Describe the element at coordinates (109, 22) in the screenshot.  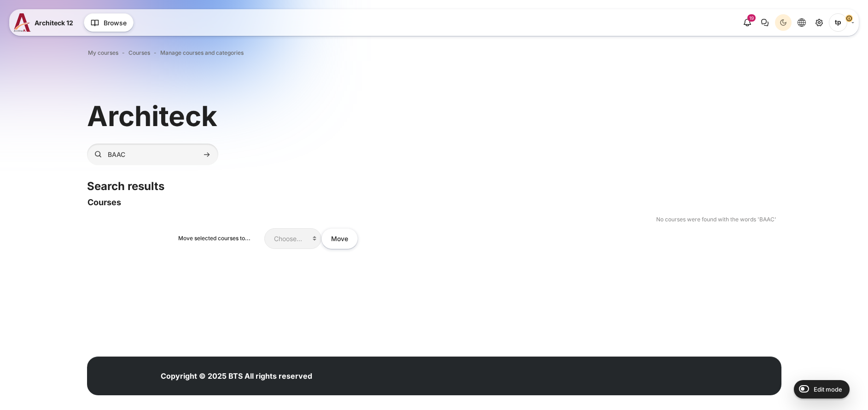
I see `button: Browse` at that location.